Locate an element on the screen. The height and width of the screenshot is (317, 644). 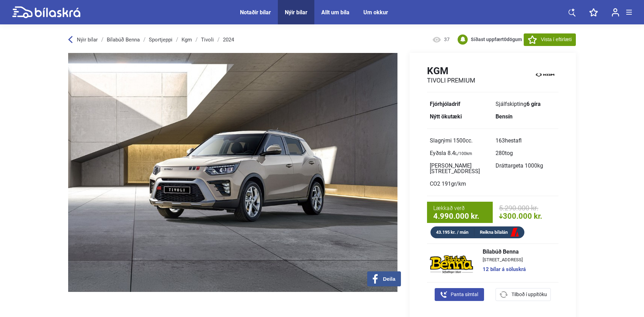
a: Um okkur is located at coordinates (375, 12).